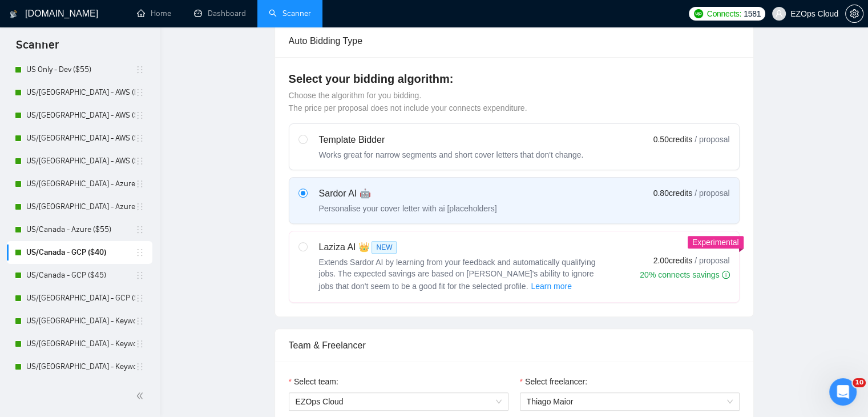 The height and width of the screenshot is (417, 868). Describe the element at coordinates (154, 13) in the screenshot. I see `a: homeHome` at that location.